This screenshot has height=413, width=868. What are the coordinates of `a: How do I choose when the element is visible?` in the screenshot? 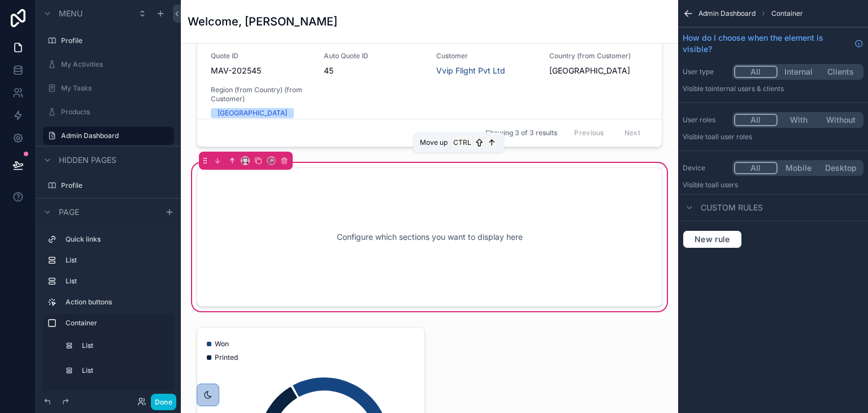 It's located at (773, 43).